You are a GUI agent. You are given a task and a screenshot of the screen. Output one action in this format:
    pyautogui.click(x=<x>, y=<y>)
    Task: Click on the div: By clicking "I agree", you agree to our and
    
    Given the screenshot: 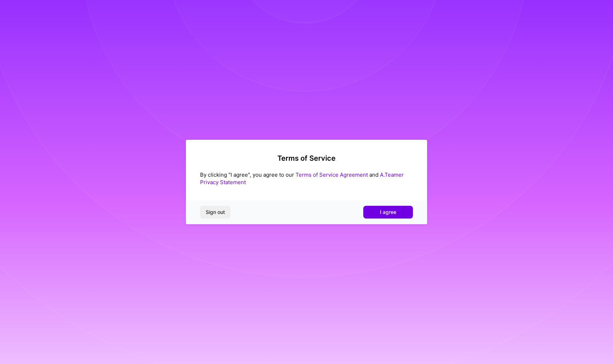 What is the action you would take?
    pyautogui.click(x=307, y=179)
    